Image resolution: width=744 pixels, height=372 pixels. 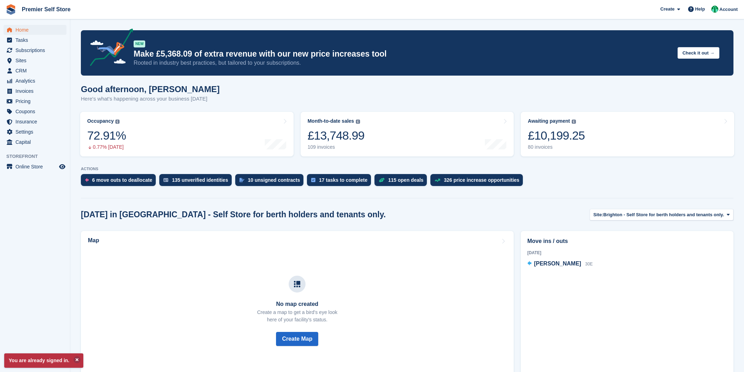 What do you see at coordinates (46, 9) in the screenshot?
I see `a: Premier Self Store` at bounding box center [46, 9].